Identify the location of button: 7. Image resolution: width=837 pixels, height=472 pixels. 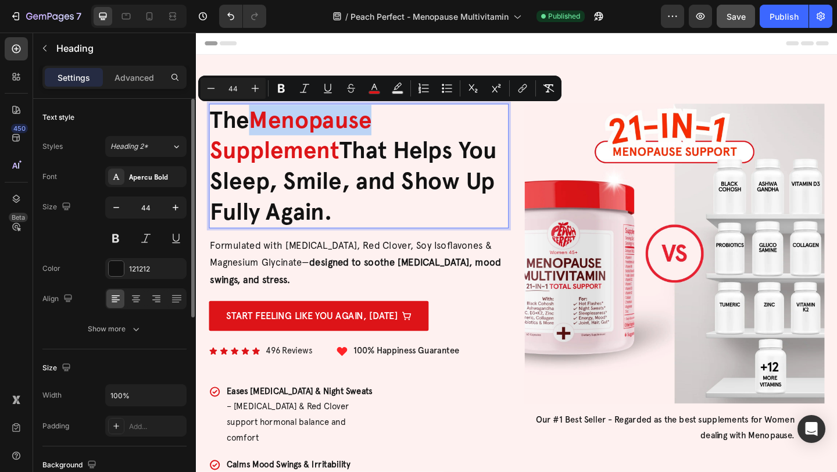
(45, 16).